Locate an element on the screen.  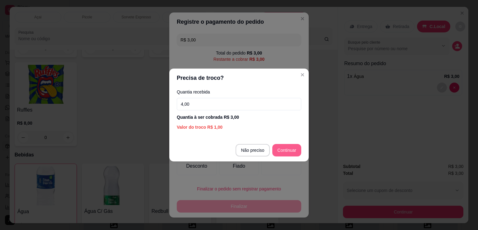
button: Não preciso is located at coordinates (253, 150).